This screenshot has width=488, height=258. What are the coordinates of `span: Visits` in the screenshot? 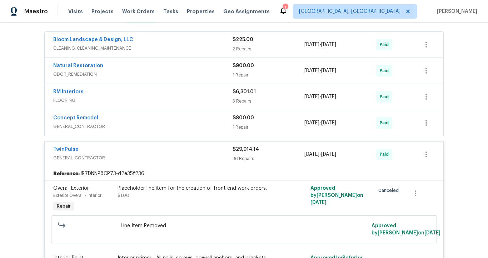 It's located at (75, 11).